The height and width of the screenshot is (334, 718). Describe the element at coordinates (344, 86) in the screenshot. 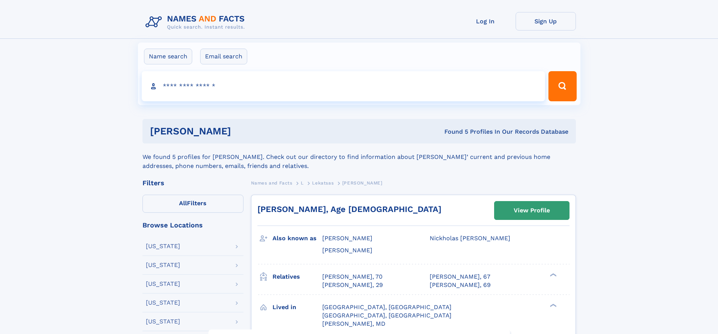

I see `input: search input` at that location.